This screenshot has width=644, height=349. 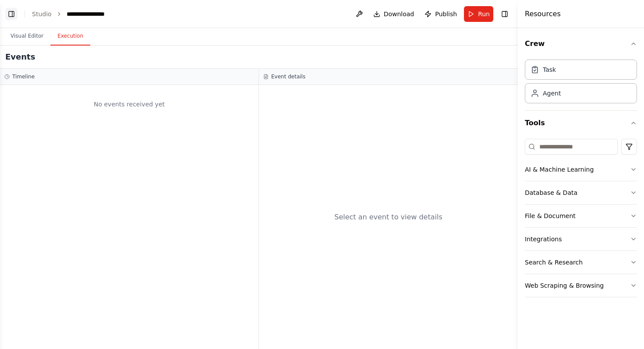 I want to click on button: Download, so click(x=394, y=14).